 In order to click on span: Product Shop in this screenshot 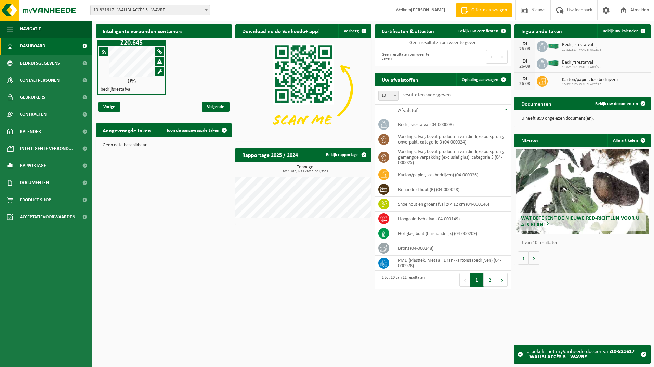, I will do `click(35, 200)`.